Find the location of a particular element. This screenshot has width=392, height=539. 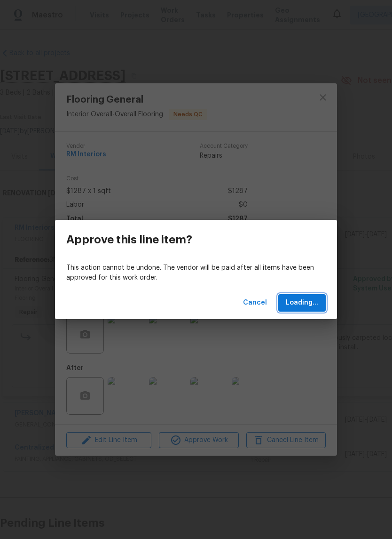

span: Cancel is located at coordinates (255, 303).